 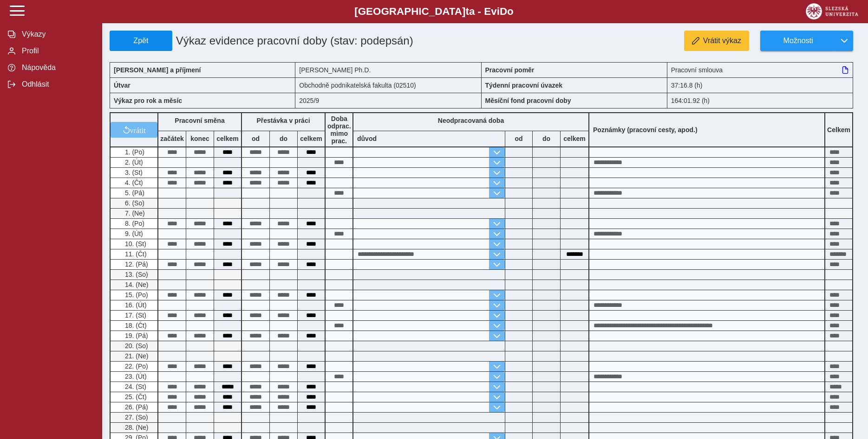 I want to click on span: Odhlásit, so click(x=57, y=84).